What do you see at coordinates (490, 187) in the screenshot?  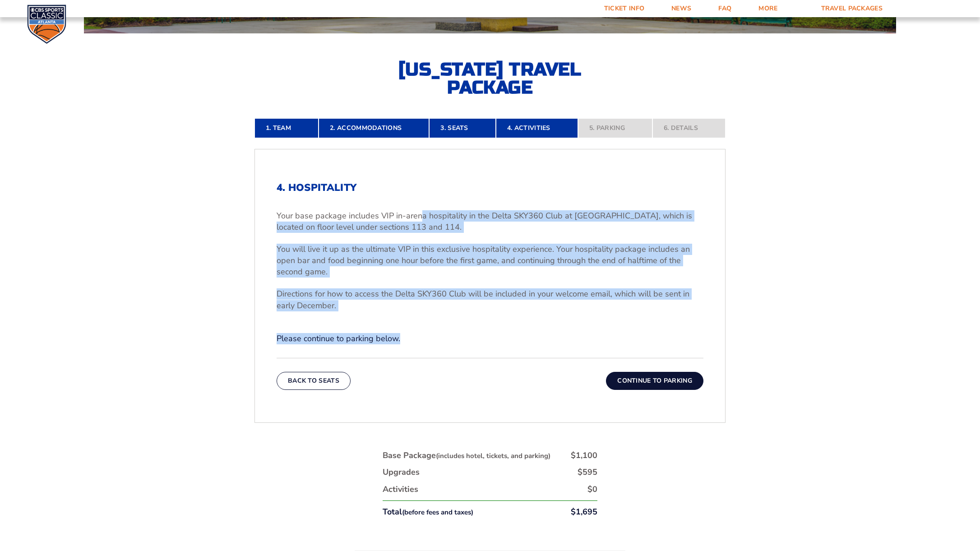 I see `h2: 4. Hospitality` at bounding box center [490, 187].